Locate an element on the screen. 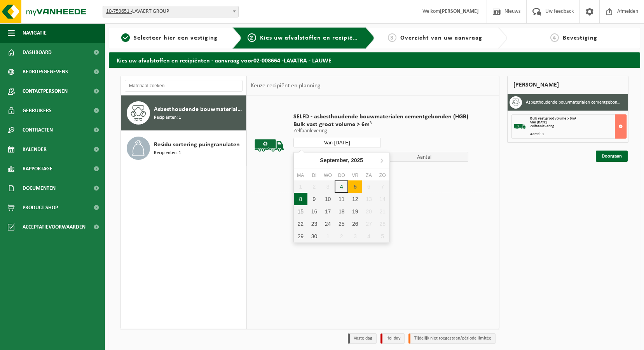  div: 30 is located at coordinates (314, 236).